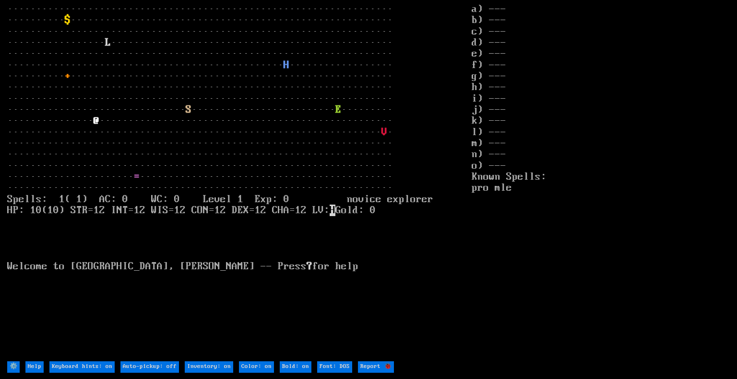 This screenshot has width=737, height=379. What do you see at coordinates (188, 110) in the screenshot?
I see `font: S` at bounding box center [188, 110].